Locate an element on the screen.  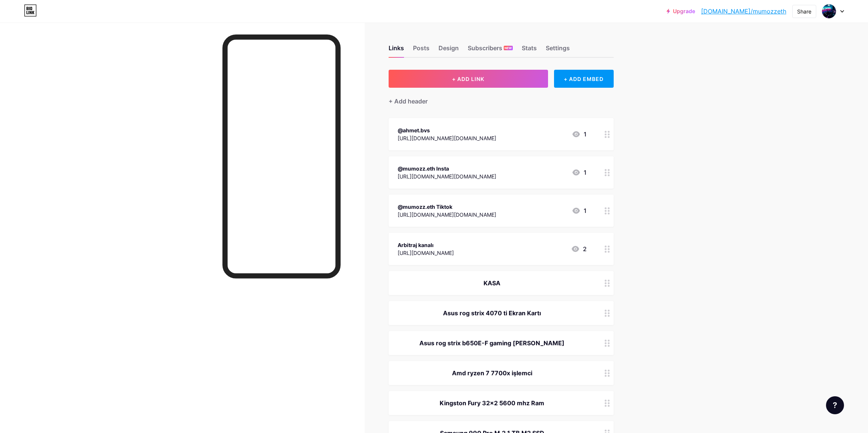
div: @mumozz.eth Insta is located at coordinates (447, 168).